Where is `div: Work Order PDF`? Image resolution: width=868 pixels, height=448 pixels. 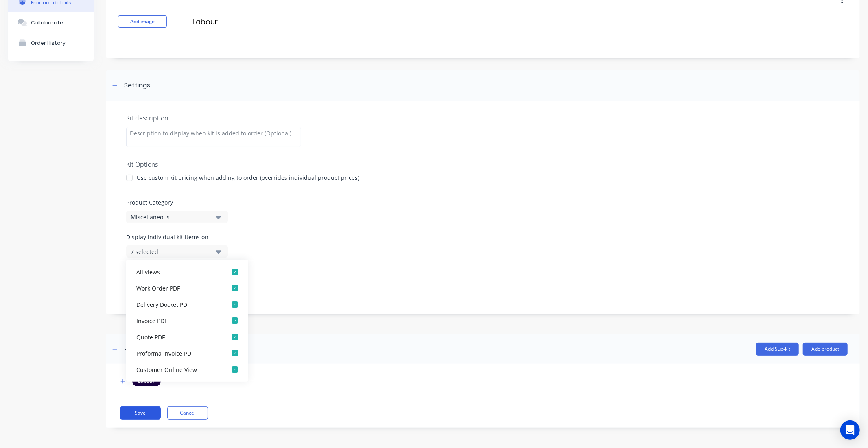
div: Work Order PDF is located at coordinates (177, 288).